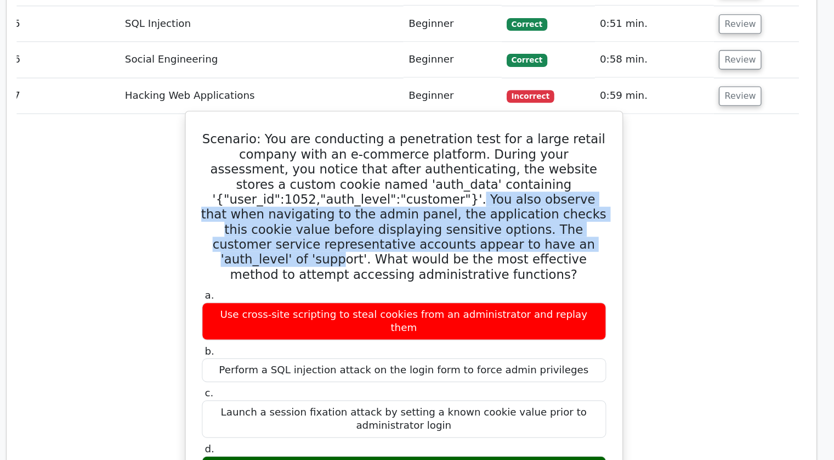 Image resolution: width=834 pixels, height=460 pixels. Describe the element at coordinates (113, 71) in the screenshot. I see `td: 6` at that location.